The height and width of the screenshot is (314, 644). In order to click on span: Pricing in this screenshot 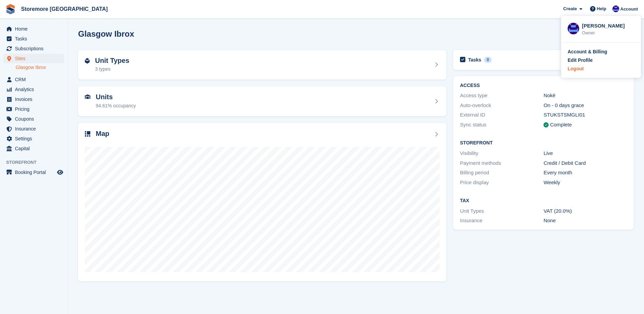, I will do `click(35, 109)`.